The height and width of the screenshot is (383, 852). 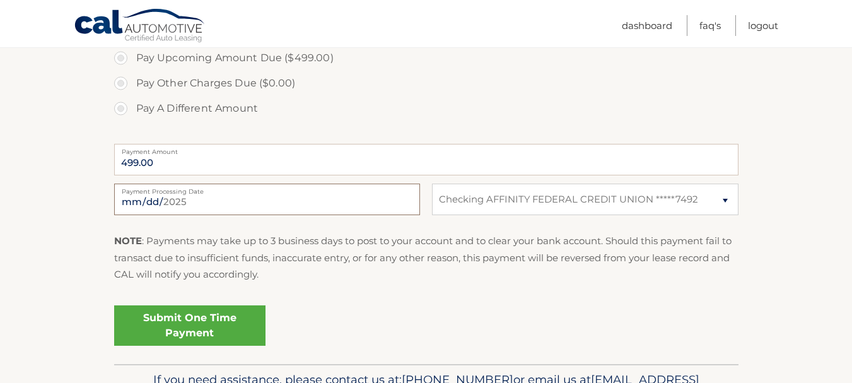 I want to click on a: Cal Automotive, so click(x=140, y=26).